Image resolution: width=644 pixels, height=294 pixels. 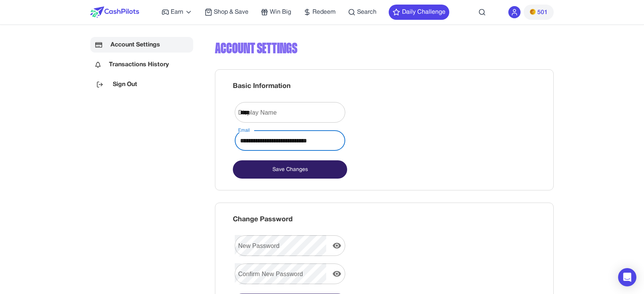 I want to click on span: Search, so click(x=367, y=12).